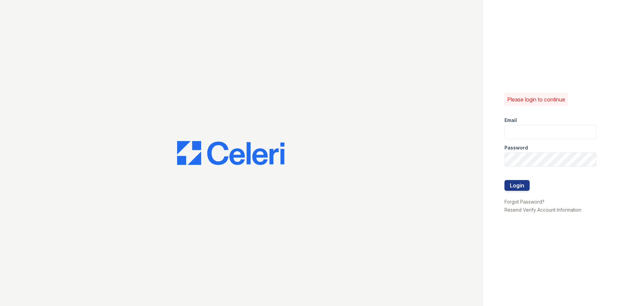 Image resolution: width=644 pixels, height=306 pixels. What do you see at coordinates (517, 185) in the screenshot?
I see `button: Login` at bounding box center [517, 185].